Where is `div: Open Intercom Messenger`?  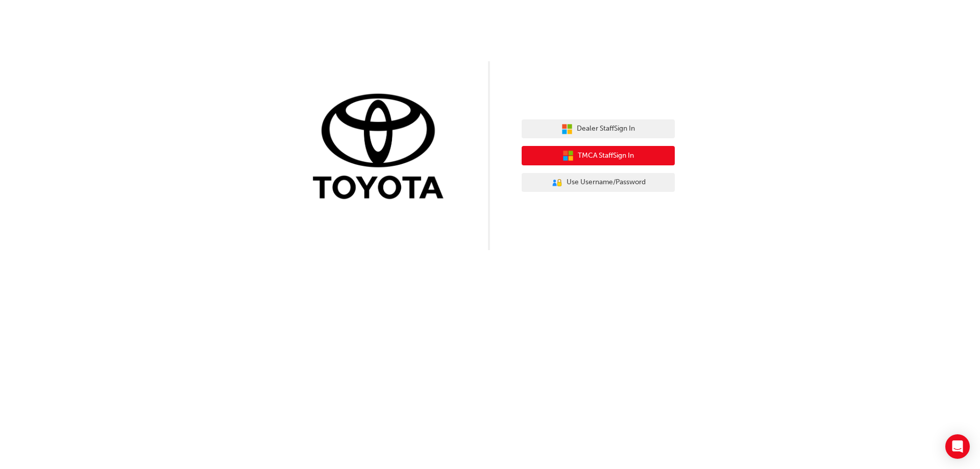
div: Open Intercom Messenger is located at coordinates (957, 447).